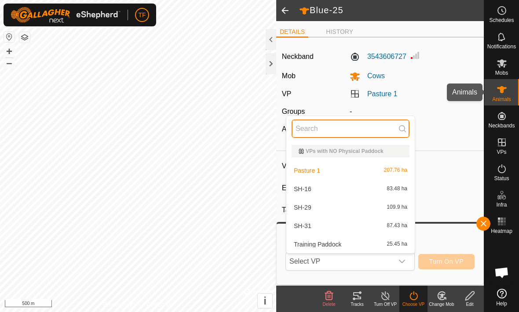  I want to click on span: Delete, so click(329, 305).